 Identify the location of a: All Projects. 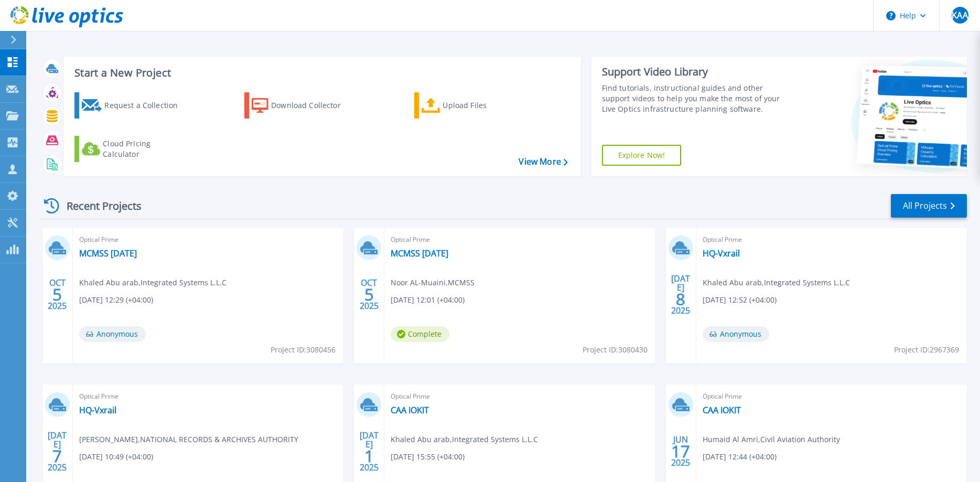
(928, 206).